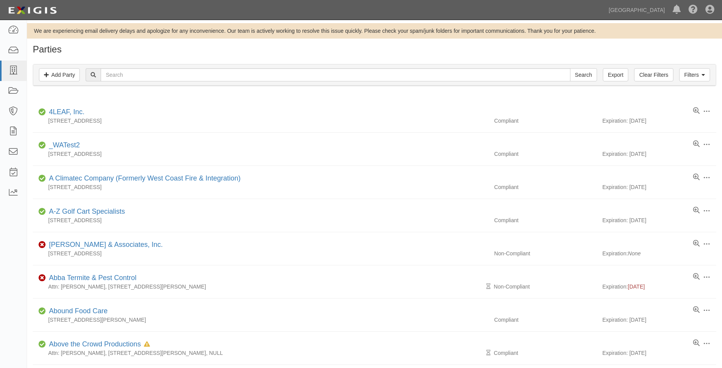 This screenshot has width=722, height=368. Describe the element at coordinates (85, 212) in the screenshot. I see `div: A-Z Golf Cart Specialists` at that location.